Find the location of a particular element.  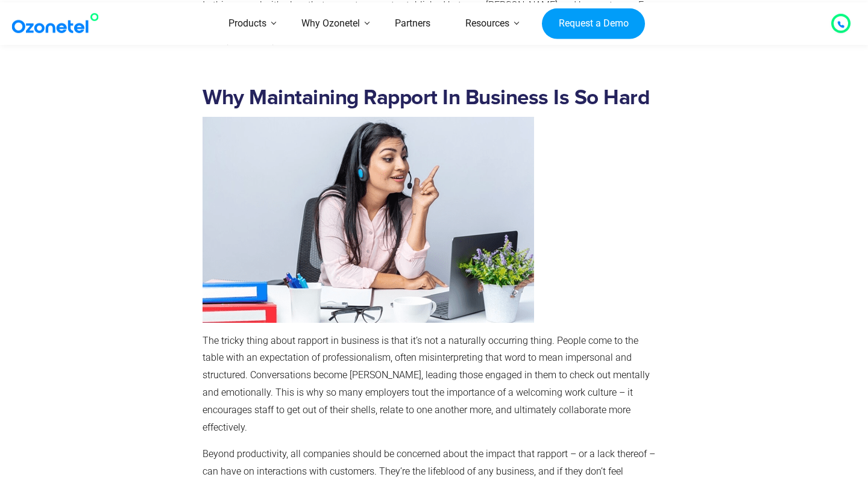

a: Request a Demo is located at coordinates (593, 24).